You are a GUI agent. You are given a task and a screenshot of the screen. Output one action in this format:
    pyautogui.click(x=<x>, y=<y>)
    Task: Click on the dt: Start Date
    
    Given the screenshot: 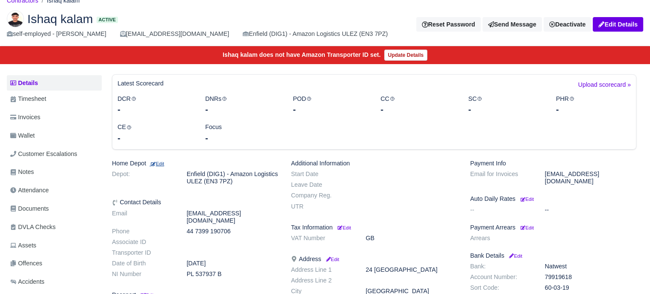 What is the action you would take?
    pyautogui.click(x=322, y=174)
    